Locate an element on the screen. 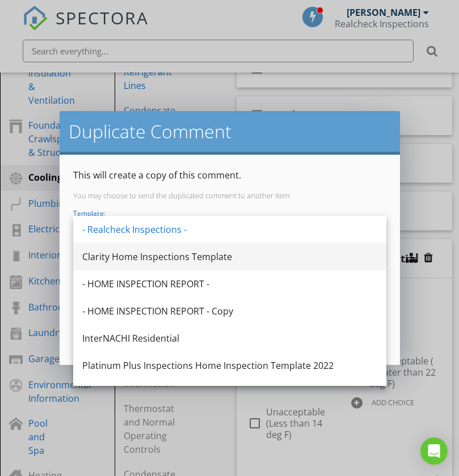 The height and width of the screenshot is (476, 459). div: Platinum Plus Inspections Home Inspection Template 2022 is located at coordinates (229, 366).